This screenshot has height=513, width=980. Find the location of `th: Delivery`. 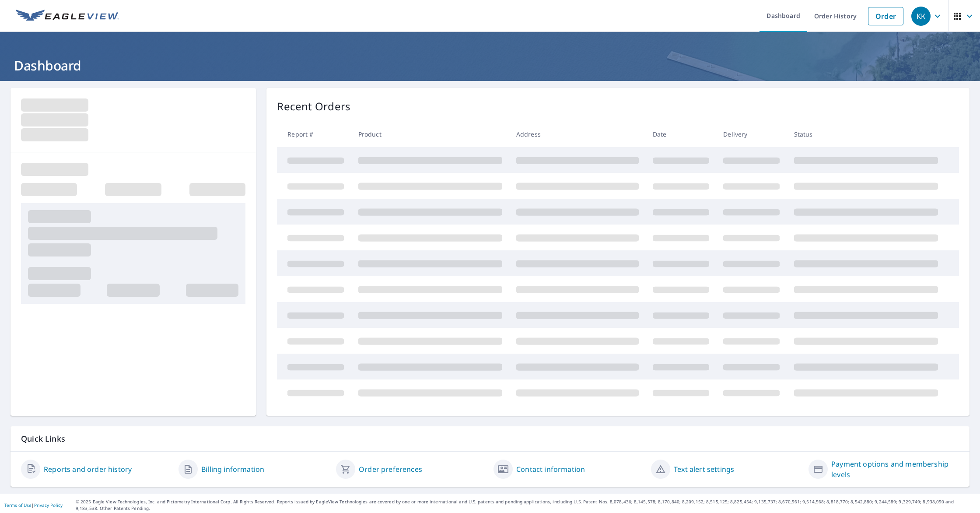

th: Delivery is located at coordinates (751, 134).